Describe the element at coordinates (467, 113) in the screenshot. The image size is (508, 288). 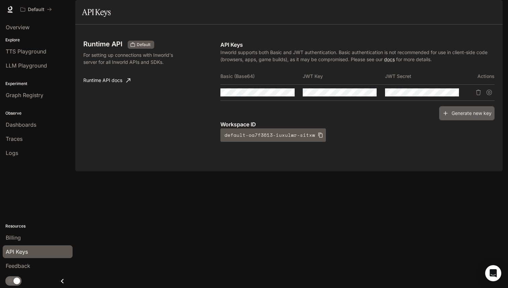
I see `button: Generate new key` at that location.